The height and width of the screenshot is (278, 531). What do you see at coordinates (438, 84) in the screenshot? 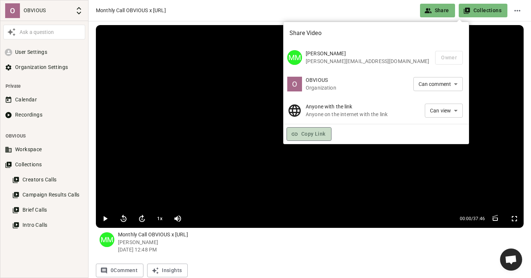
I see `div: Can comment` at bounding box center [438, 84].